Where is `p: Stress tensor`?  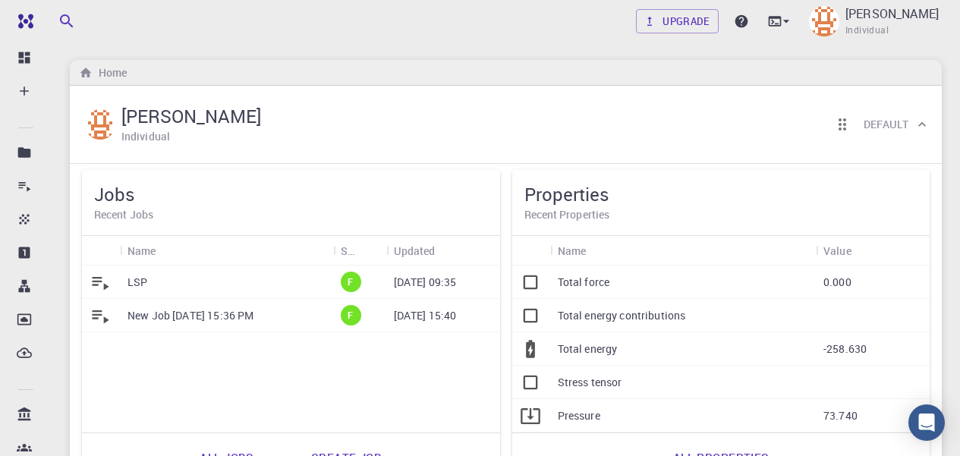 p: Stress tensor is located at coordinates (590, 382).